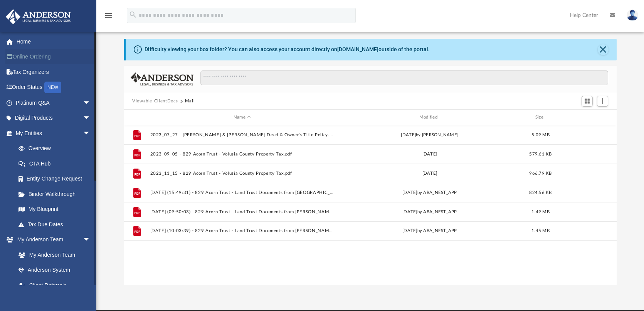  I want to click on img: Anderson Advisors Platinum Portal, so click(38, 16).